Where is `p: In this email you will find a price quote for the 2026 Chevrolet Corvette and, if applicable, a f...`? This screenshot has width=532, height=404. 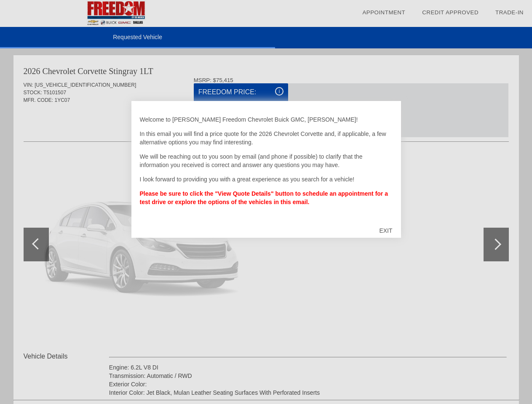
p: In this email you will find a price quote for the 2026 Chevrolet Corvette and, if applicable, a f... is located at coordinates (266, 138).